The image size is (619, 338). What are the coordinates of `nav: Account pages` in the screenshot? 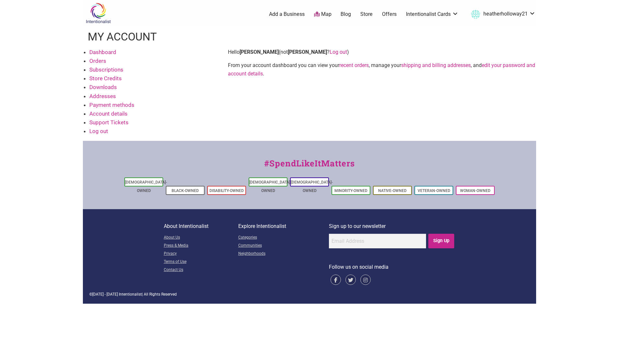 It's located at (151, 95).